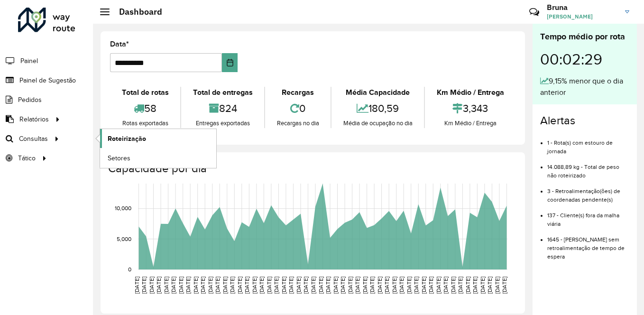 The width and height of the screenshot is (644, 315). I want to click on label: Data, so click(120, 44).